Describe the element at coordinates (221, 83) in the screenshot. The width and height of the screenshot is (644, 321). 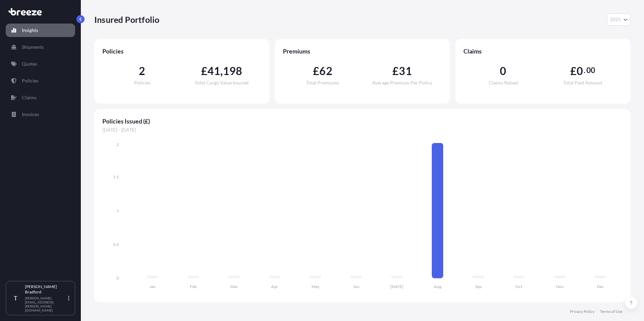
I see `span: Total Cargo Value Insured` at that location.